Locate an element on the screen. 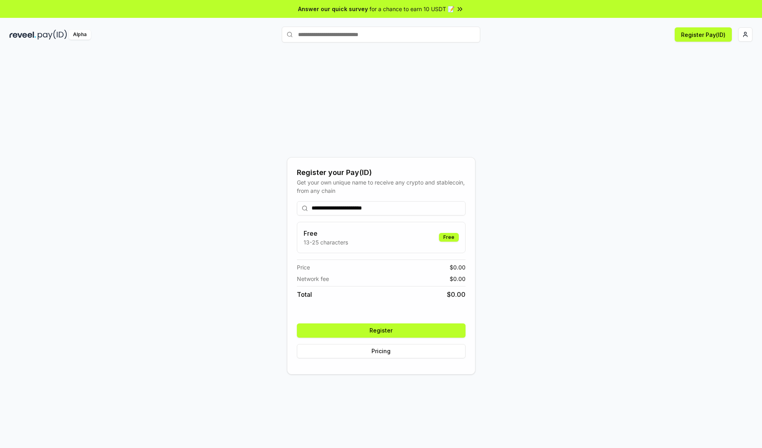 This screenshot has height=448, width=762. button: Pricing is located at coordinates (381, 351).